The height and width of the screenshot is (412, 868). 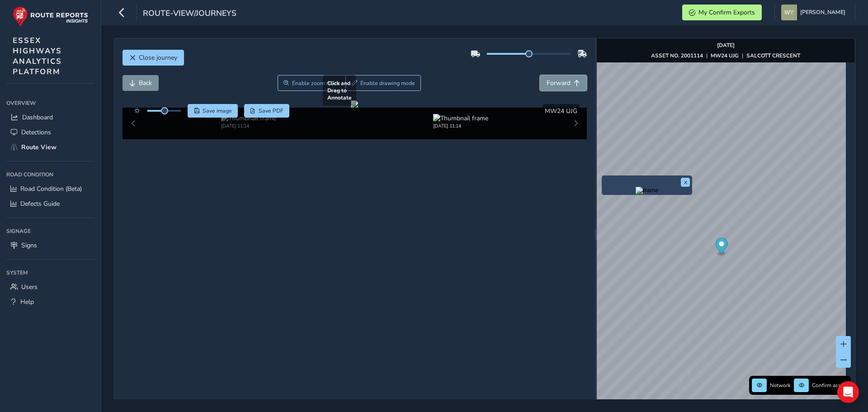 I want to click on button: Draw, so click(x=382, y=82).